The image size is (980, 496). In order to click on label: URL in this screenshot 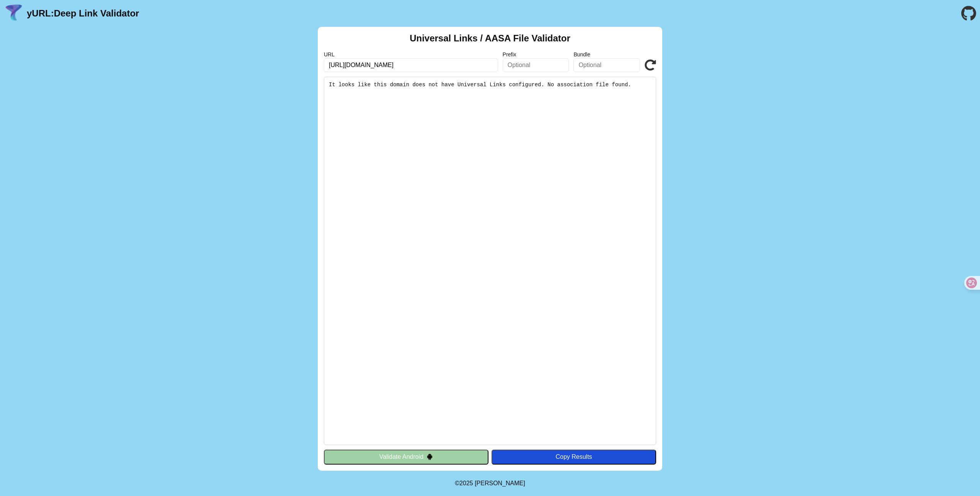, I will do `click(411, 54)`.